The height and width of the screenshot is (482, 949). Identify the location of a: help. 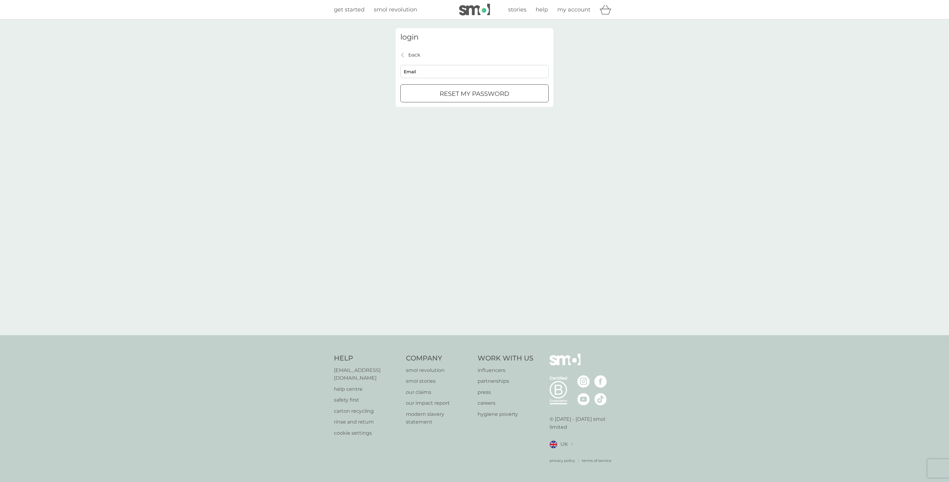
(542, 10).